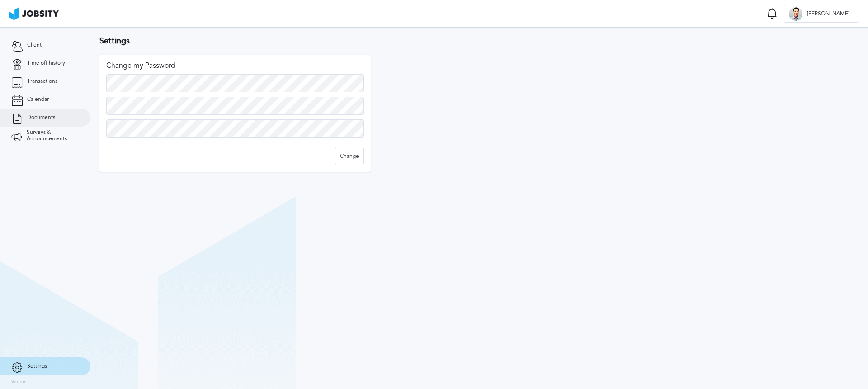  I want to click on div: Change, so click(349, 157).